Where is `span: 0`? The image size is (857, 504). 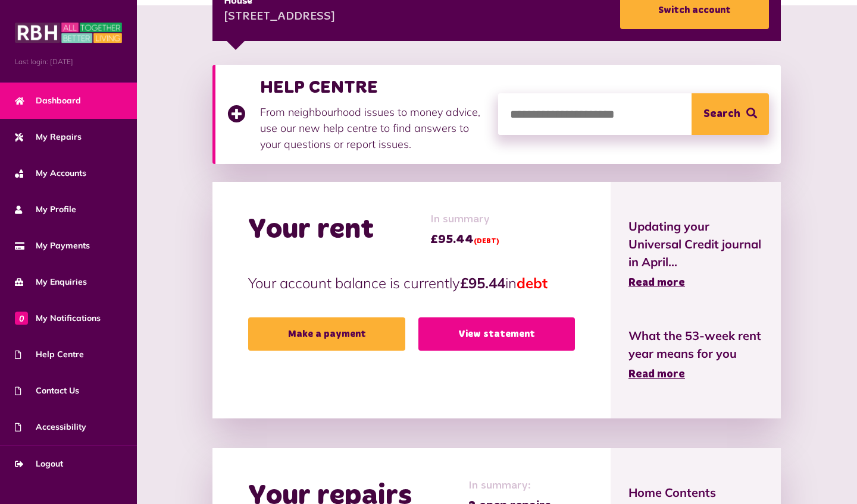
span: 0 is located at coordinates (22, 318).